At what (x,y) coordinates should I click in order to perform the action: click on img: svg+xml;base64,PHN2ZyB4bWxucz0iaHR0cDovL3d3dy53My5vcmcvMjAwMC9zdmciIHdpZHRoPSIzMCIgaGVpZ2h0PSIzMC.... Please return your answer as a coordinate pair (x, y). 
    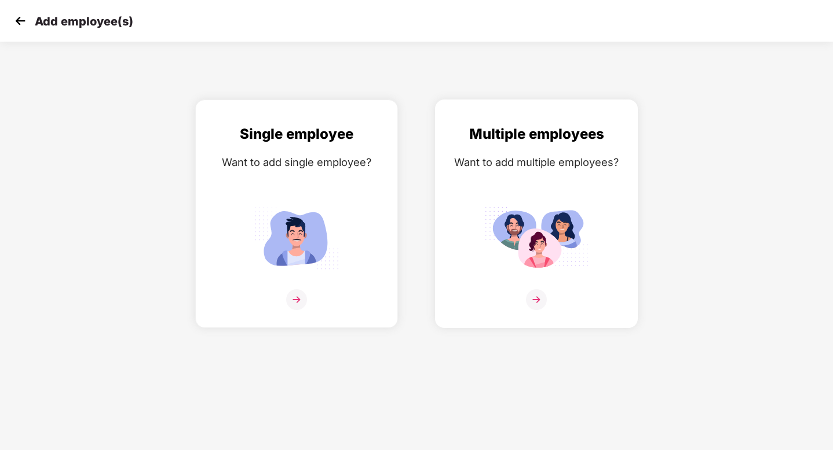
    Looking at the image, I should click on (20, 21).